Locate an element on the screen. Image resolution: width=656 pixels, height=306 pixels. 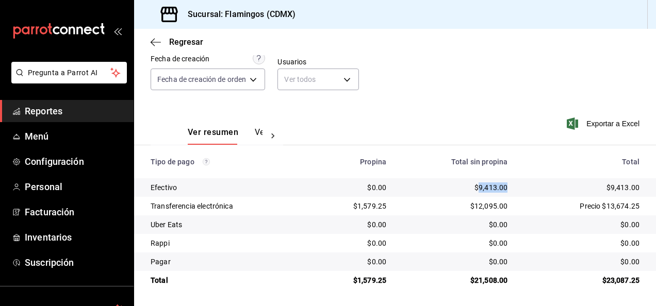
font: Exportar a Excel is located at coordinates (613, 124).